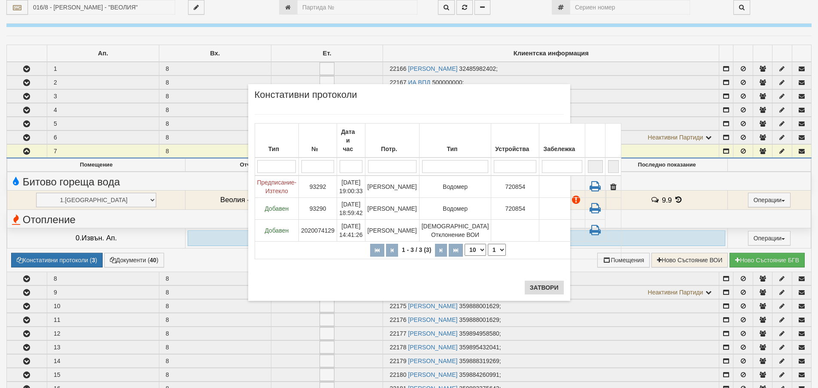 Image resolution: width=818 pixels, height=388 pixels. What do you see at coordinates (318, 230) in the screenshot?
I see `td: 2020074129` at bounding box center [318, 230].